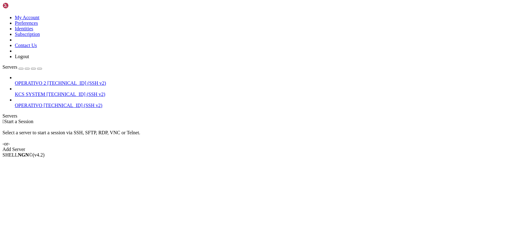 This screenshot has height=250, width=530. Describe the element at coordinates (27, 34) in the screenshot. I see `a: Subscription` at that location.